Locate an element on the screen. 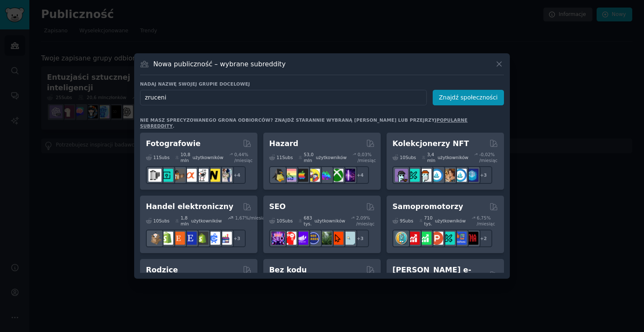  font: 2,09 is located at coordinates (361, 218).